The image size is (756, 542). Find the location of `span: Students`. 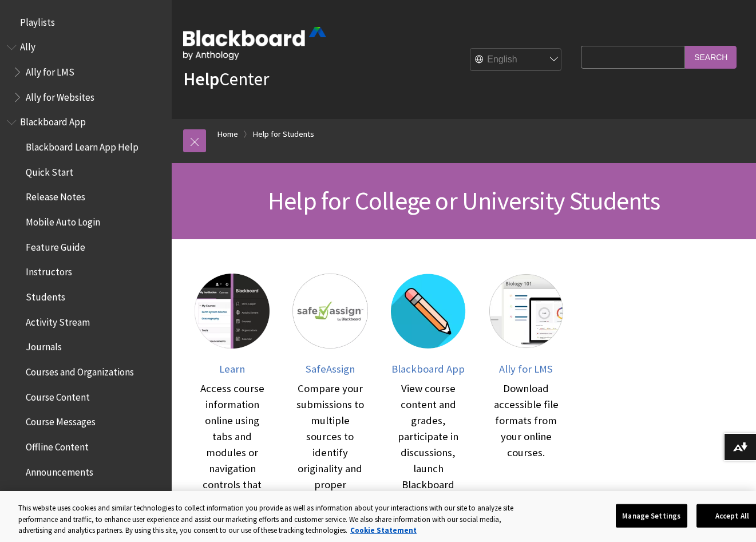

span: Students is located at coordinates (46, 295).